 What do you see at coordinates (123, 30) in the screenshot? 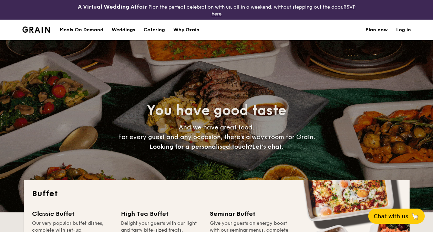
I see `div: Weddings` at bounding box center [123, 30].